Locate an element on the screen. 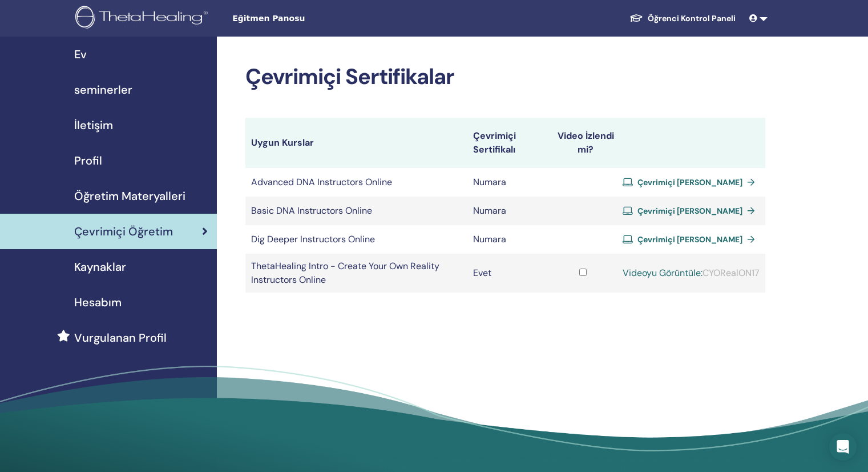 This screenshot has height=472, width=868. a: Videoyu Görüntüle: is located at coordinates (663, 272).